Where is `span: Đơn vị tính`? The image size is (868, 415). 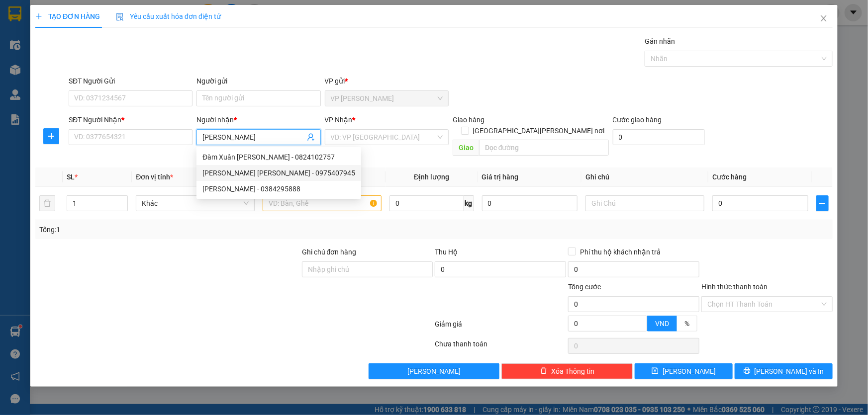 span: Đơn vị tính is located at coordinates (154, 177).